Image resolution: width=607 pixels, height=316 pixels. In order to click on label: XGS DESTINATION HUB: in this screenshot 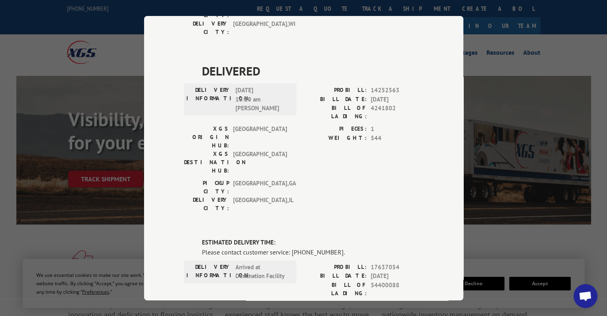, I will do `click(206, 162)`.